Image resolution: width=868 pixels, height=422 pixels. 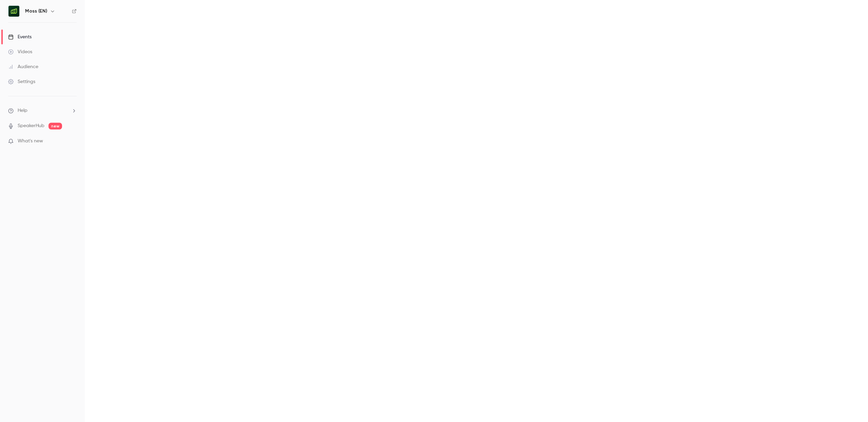 I want to click on div: Events, so click(x=19, y=37).